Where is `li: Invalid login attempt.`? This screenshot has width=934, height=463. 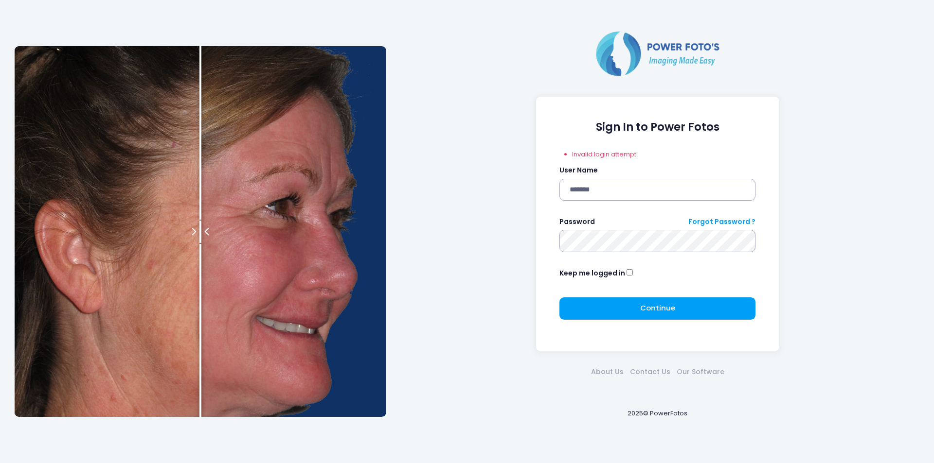
li: Invalid login attempt. is located at coordinates (663, 155).